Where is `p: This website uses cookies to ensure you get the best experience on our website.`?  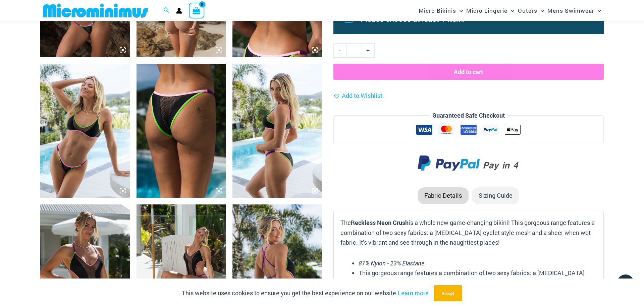 p: This website uses cookies to ensure you get the best experience on our website. is located at coordinates (305, 294).